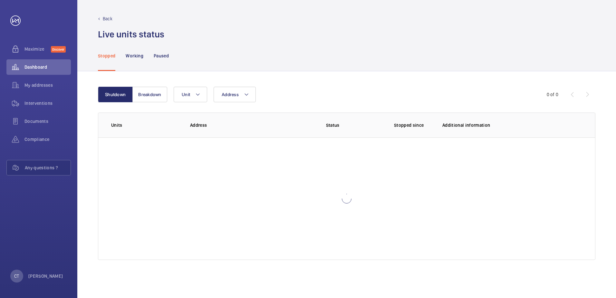 Image resolution: width=616 pixels, height=298 pixels. I want to click on span: Unit, so click(186, 94).